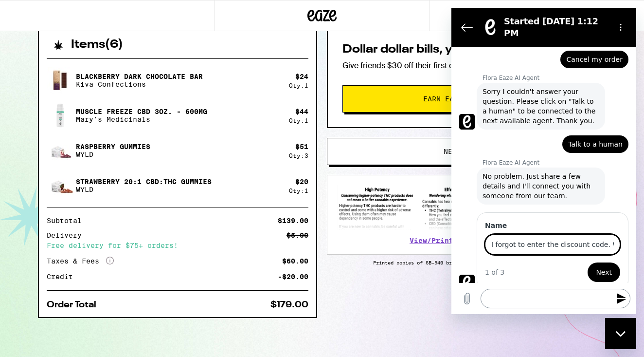 Image resolution: width=644 pixels, height=357 pixels. Describe the element at coordinates (152, 264) in the screenshot. I see `button: Next` at that location.